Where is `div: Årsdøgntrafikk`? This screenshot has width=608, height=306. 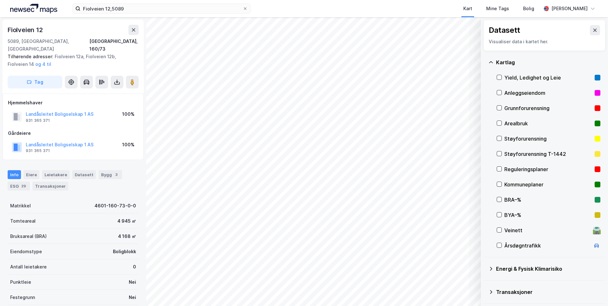
div: Årsdøgntrafikk is located at coordinates (547, 246).